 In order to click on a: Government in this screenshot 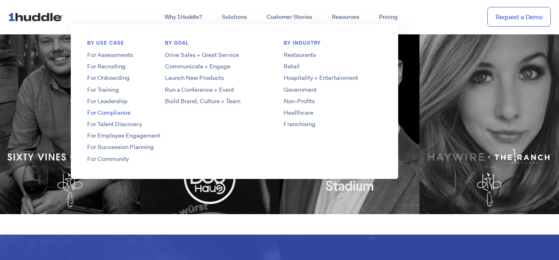, I will do `click(333, 90)`.